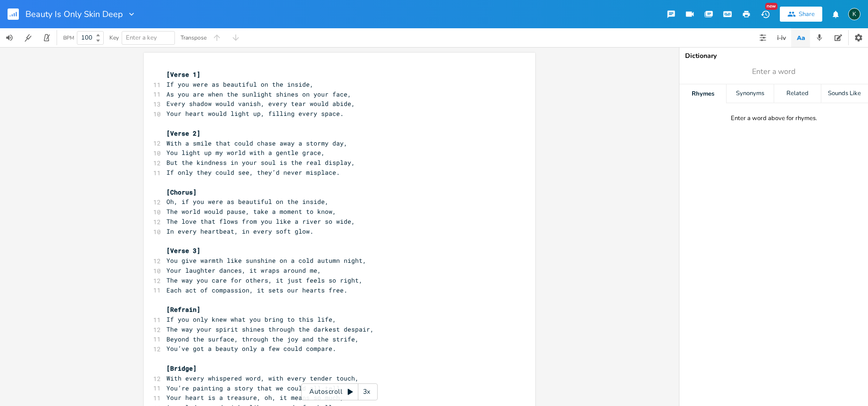 This screenshot has height=406, width=868. I want to click on div: Transpose, so click(193, 38).